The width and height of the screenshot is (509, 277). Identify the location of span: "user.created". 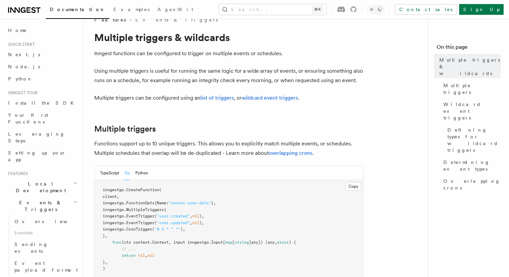
(174, 216).